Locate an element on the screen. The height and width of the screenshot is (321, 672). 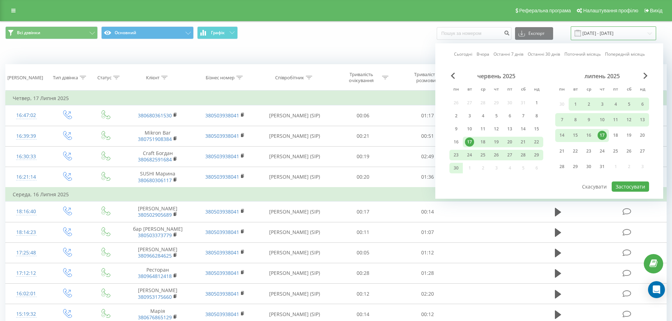
div: нд 8 черв 2025 р. is located at coordinates (536, 116).